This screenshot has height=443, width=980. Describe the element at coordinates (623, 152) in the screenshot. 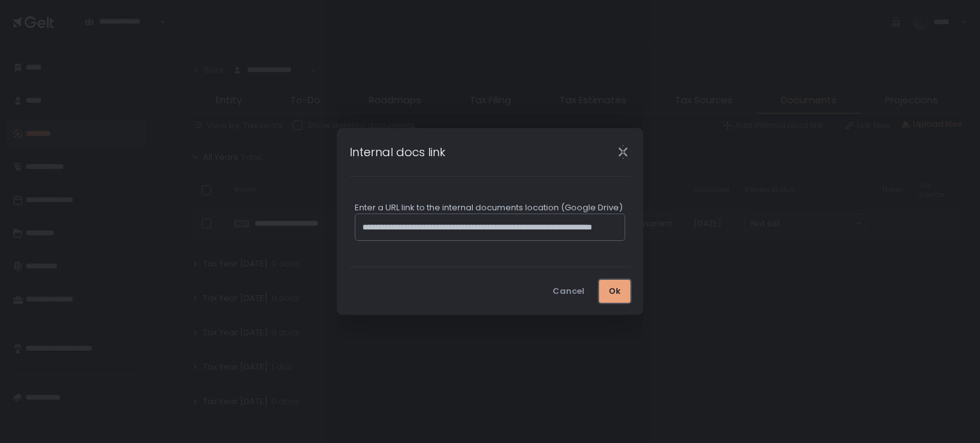

I see `div: Close` at that location.